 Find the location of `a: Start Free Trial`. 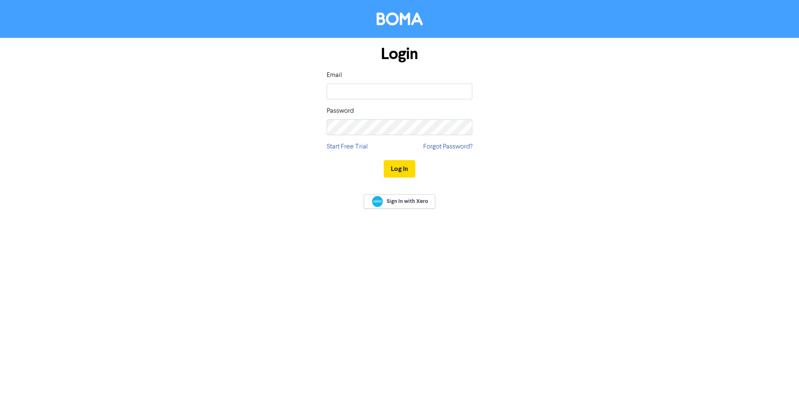

a: Start Free Trial is located at coordinates (347, 147).